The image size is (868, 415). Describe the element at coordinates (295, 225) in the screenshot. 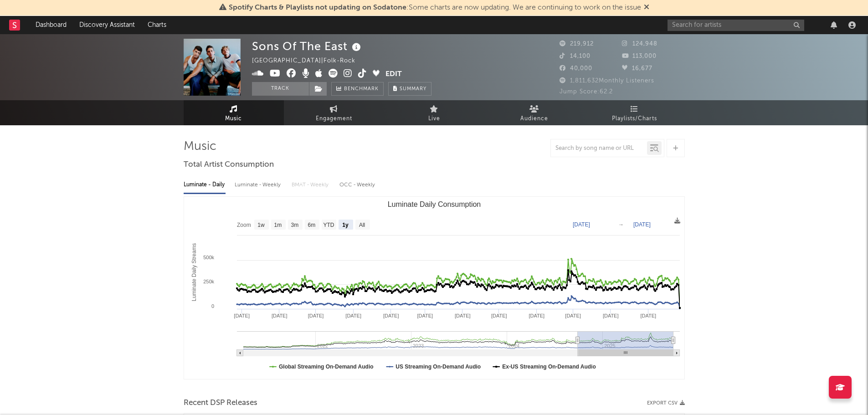

I see `text: 3m` at that location.